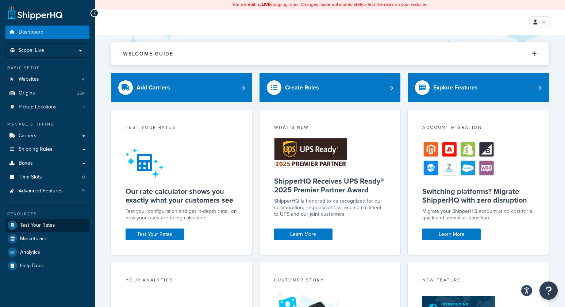 The height and width of the screenshot is (307, 565). What do you see at coordinates (330, 208) in the screenshot?
I see `p: ShipperHQ is honored to be recognized for our collaboration, responsiveness, and commitment to UP...` at bounding box center [330, 208].